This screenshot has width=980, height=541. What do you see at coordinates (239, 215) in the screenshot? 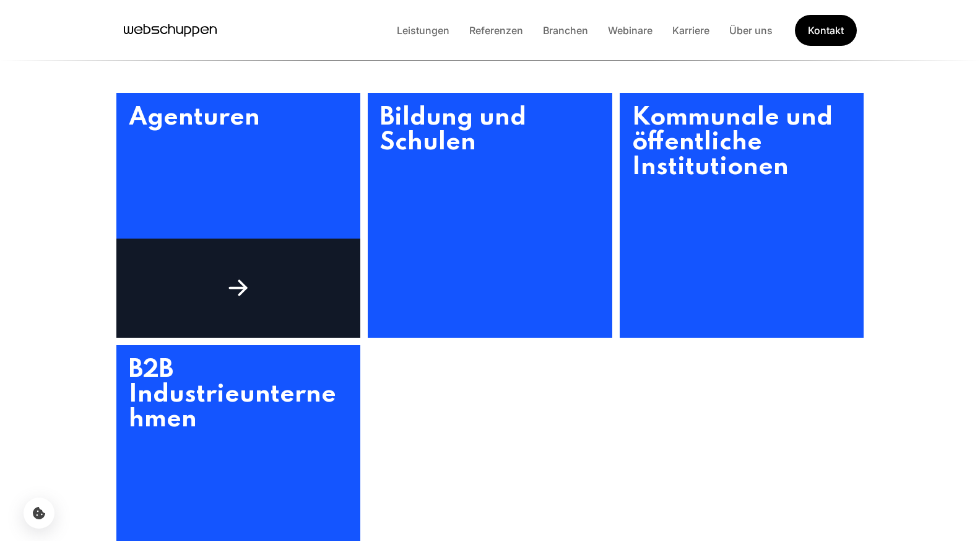
I see `h3: Agenturen` at bounding box center [239, 215].